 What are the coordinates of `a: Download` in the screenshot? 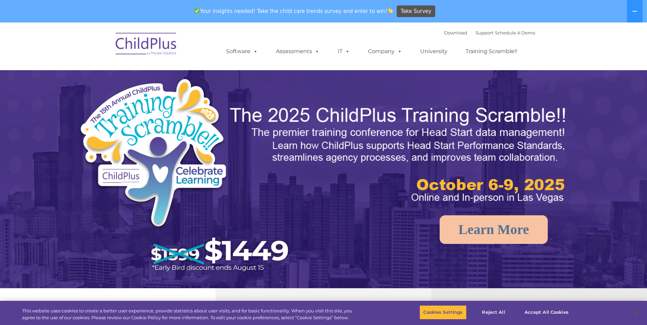 It's located at (455, 33).